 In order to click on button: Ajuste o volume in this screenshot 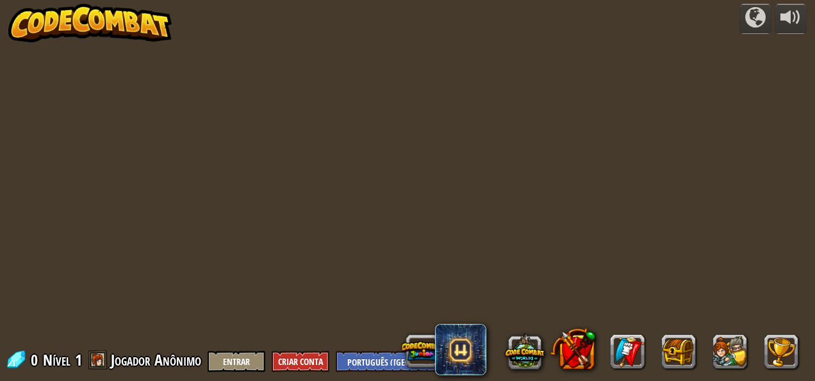, I will do `click(791, 19)`.